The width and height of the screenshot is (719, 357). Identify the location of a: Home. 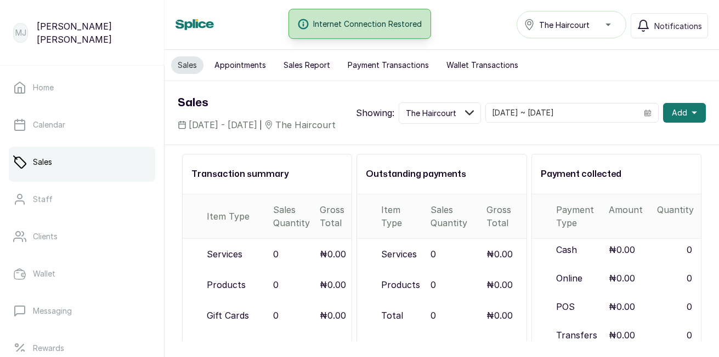
(82, 88).